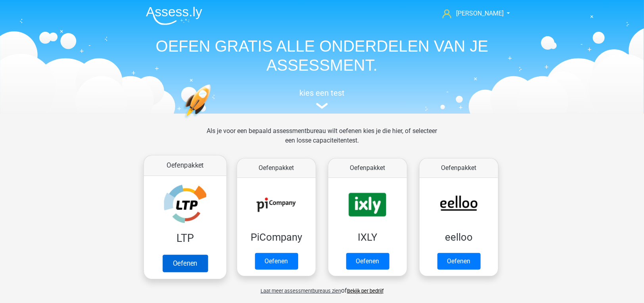 The image size is (644, 303). I want to click on a: kies een test, so click(322, 99).